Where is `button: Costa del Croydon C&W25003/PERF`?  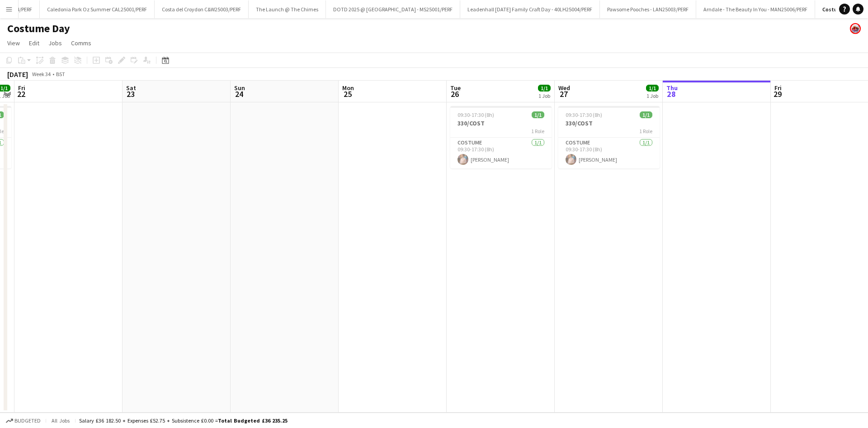 button: Costa del Croydon C&W25003/PERF is located at coordinates (202, 9).